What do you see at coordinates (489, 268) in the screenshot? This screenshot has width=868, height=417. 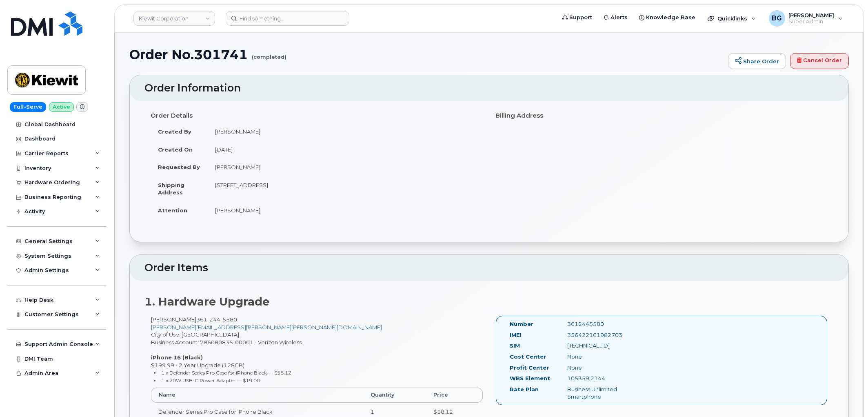 I see `h2: Order Items` at bounding box center [489, 268].